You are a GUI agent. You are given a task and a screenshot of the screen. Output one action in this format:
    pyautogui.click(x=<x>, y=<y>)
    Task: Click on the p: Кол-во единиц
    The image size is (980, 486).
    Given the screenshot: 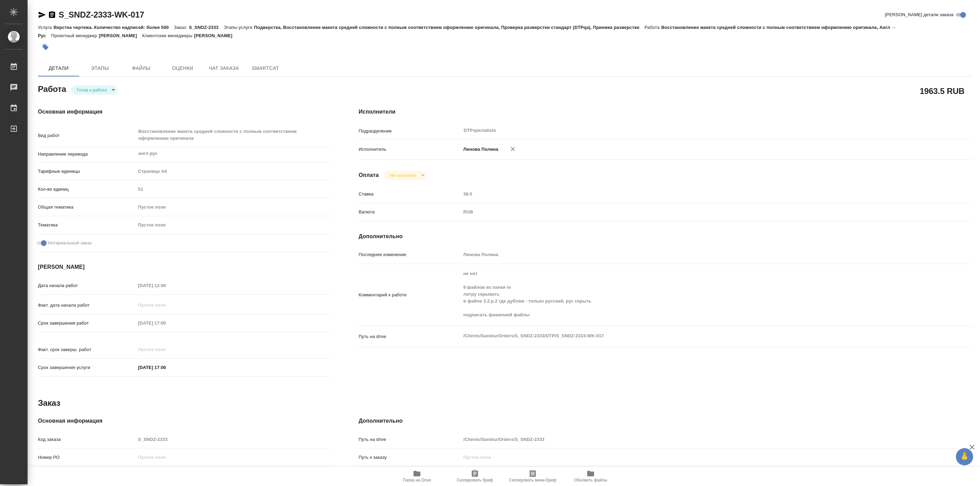 What is the action you would take?
    pyautogui.click(x=87, y=190)
    